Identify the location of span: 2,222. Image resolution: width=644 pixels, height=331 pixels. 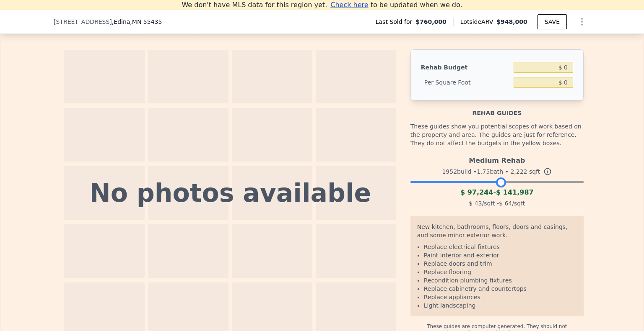
(519, 172).